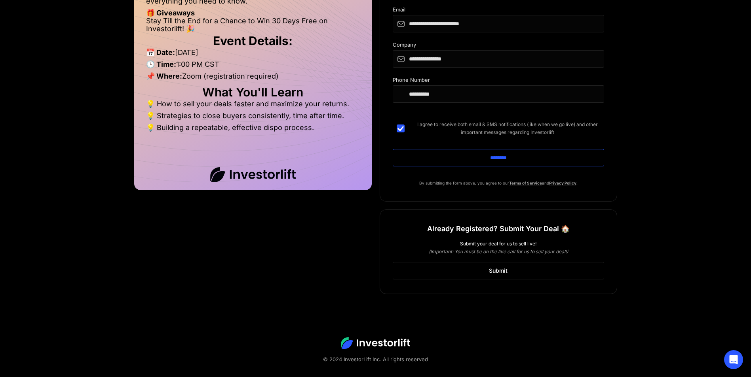  I want to click on a: Terms of Service, so click(525, 183).